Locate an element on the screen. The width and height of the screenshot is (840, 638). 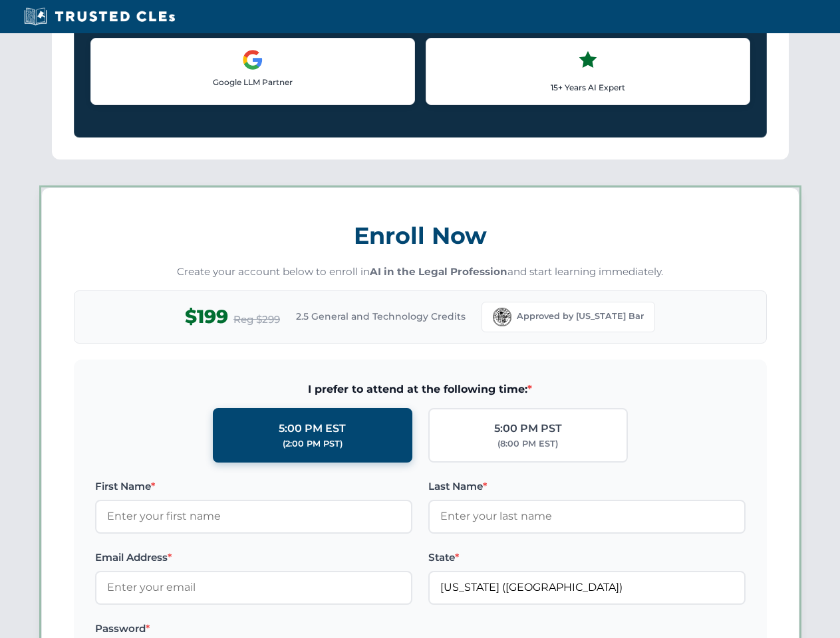
div: (8:00 PM EST) is located at coordinates (528, 444).